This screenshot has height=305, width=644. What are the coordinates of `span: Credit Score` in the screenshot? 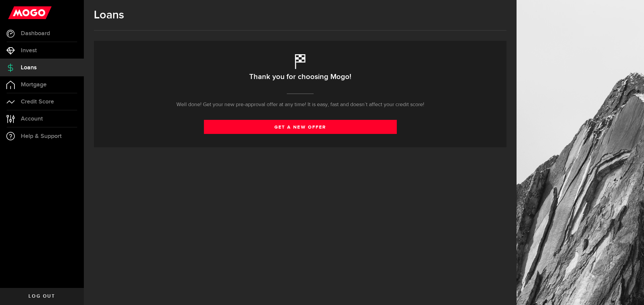 It's located at (37, 102).